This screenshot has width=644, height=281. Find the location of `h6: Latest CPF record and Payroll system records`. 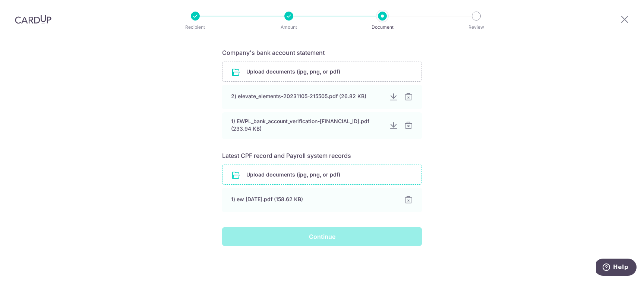

h6: Latest CPF record and Payroll system records is located at coordinates (322, 156).